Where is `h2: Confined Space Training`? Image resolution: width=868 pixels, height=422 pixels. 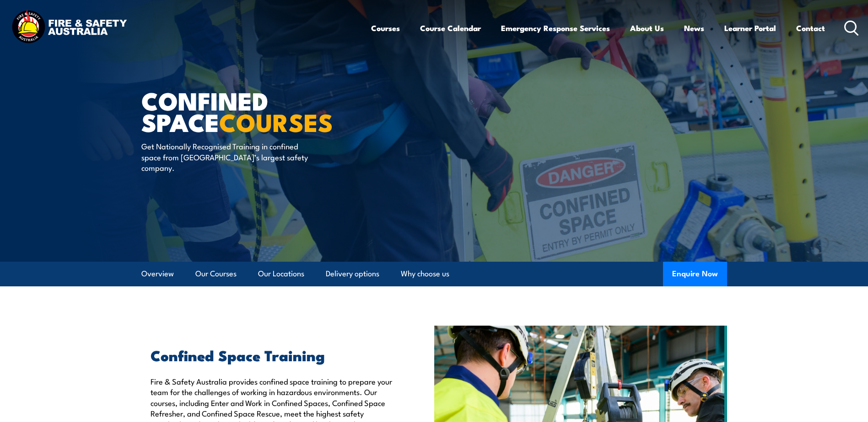 h2: Confined Space Training is located at coordinates (271, 355).